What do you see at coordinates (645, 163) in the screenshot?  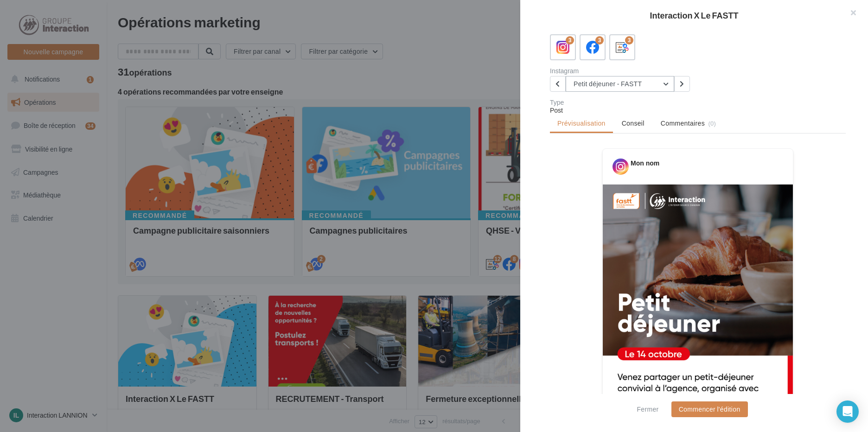 I see `div: Mon nom` at bounding box center [645, 163].